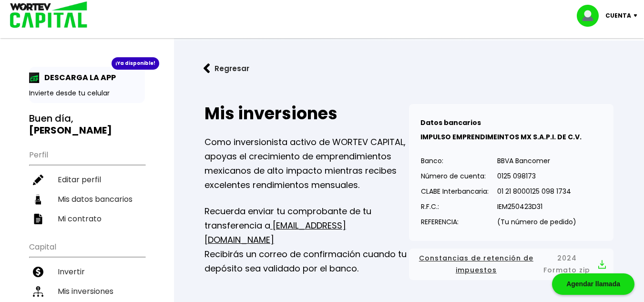 This screenshot has height=302, width=644. Describe the element at coordinates (87, 93) in the screenshot. I see `p: Invierte desde tu celular` at that location.